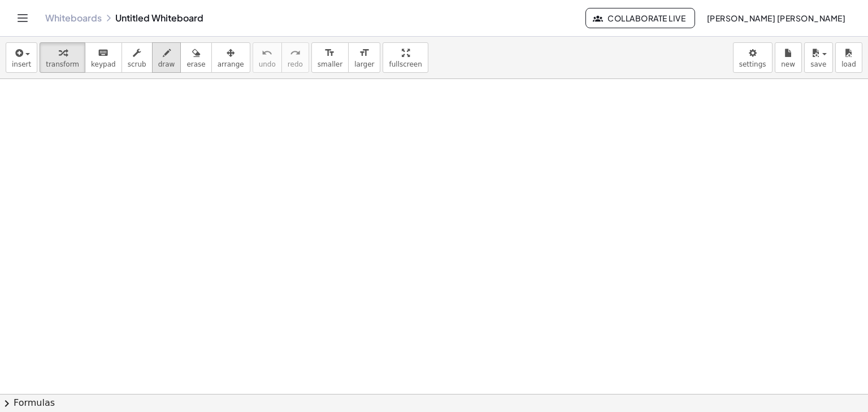 This screenshot has width=868, height=412. I want to click on button: scrub, so click(137, 57).